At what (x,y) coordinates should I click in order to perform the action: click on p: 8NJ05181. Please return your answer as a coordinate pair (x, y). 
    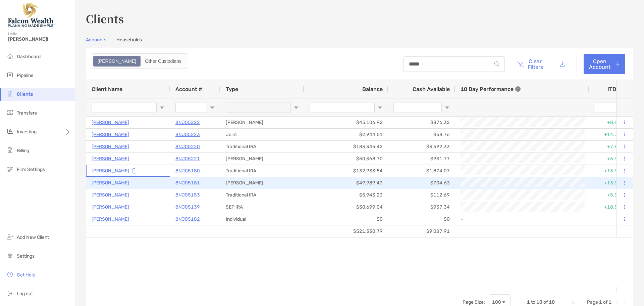
    Looking at the image, I should click on (187, 182).